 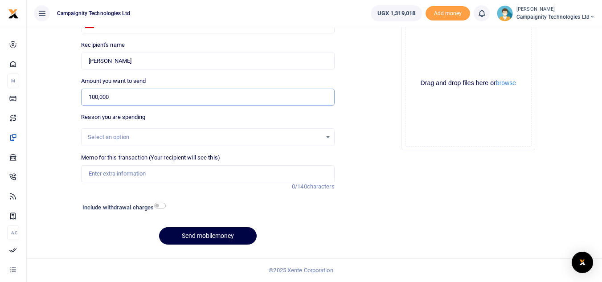 What do you see at coordinates (299, 186) in the screenshot?
I see `span: 0/140` at bounding box center [299, 186].